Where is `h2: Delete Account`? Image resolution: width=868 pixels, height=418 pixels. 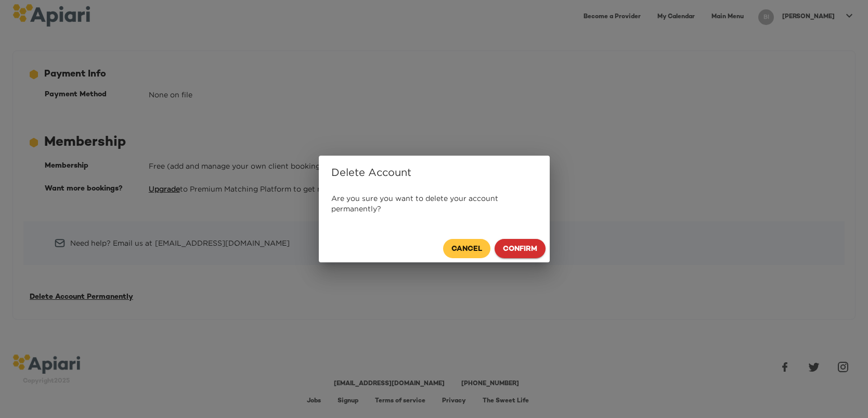 h2: Delete Account is located at coordinates (434, 173).